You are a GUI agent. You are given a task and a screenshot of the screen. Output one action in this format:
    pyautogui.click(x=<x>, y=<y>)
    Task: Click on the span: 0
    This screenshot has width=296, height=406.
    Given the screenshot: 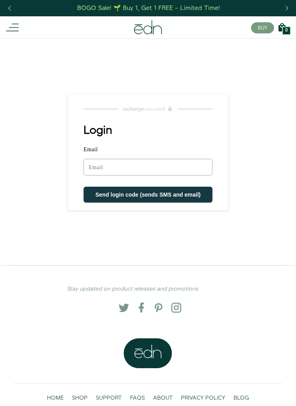 What is the action you would take?
    pyautogui.click(x=286, y=30)
    